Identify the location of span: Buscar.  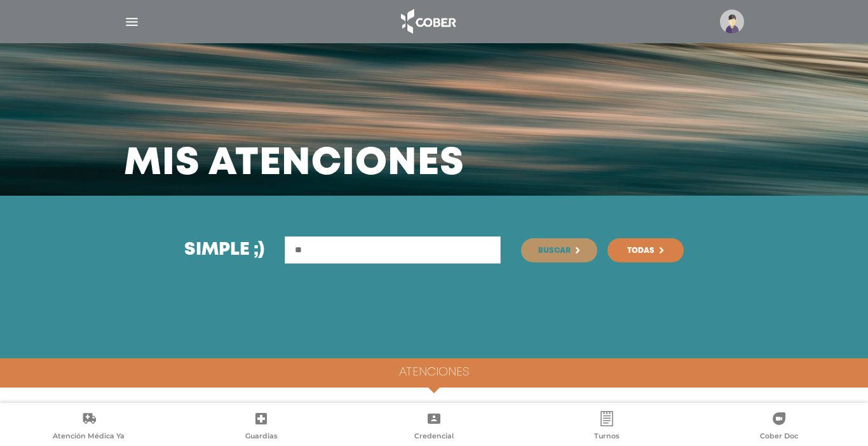
(554, 251).